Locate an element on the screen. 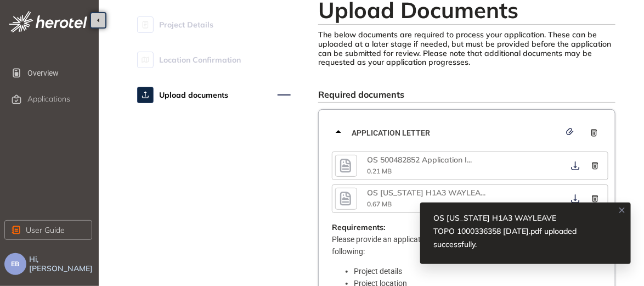  span: EB is located at coordinates (15, 264).